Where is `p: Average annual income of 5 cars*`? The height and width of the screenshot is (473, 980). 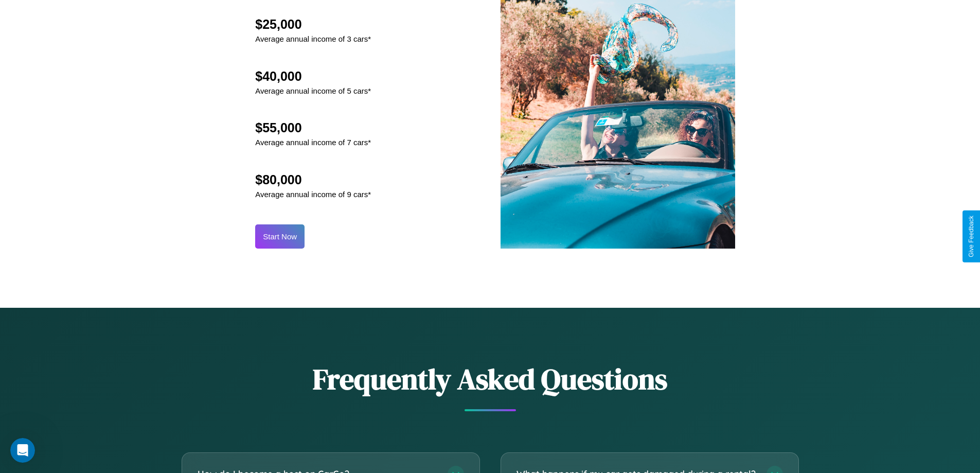 p: Average annual income of 5 cars* is located at coordinates (313, 91).